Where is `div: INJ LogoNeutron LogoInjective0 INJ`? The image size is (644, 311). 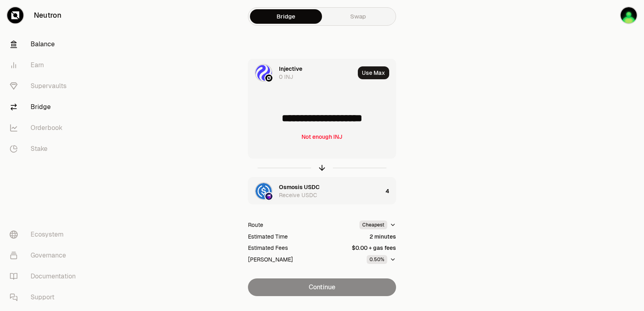 div: INJ LogoNeutron LogoInjective0 INJ is located at coordinates (302, 73).